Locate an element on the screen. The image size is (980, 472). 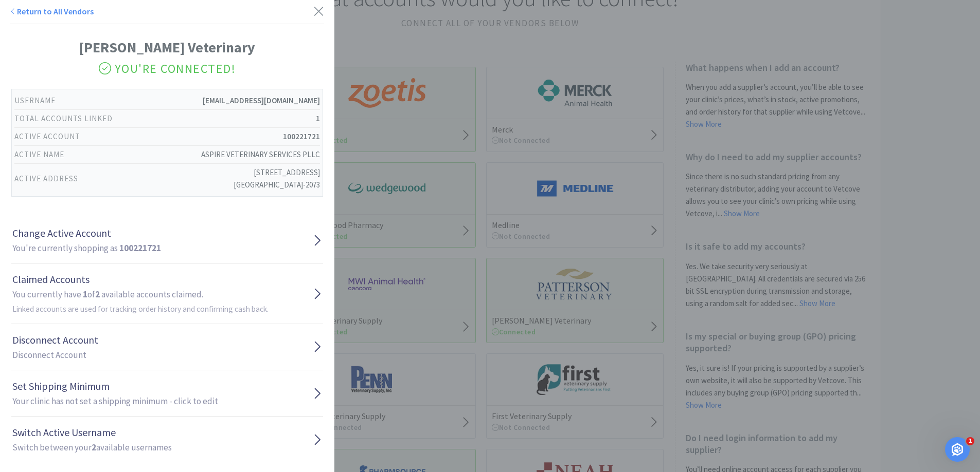
div: Username is located at coordinates (35, 101).